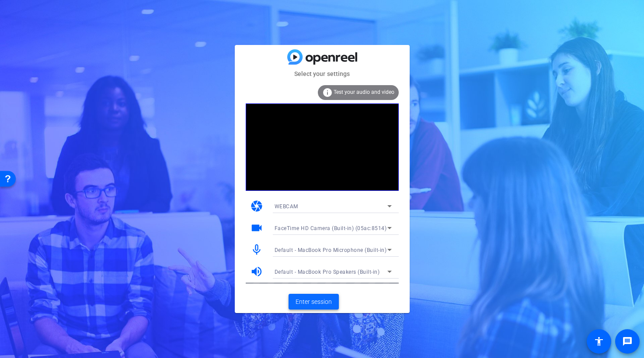 The width and height of the screenshot is (644, 358). What do you see at coordinates (327, 273) in the screenshot?
I see `span: Default - MacBook Pro Speakers (Built-in)` at bounding box center [327, 273].